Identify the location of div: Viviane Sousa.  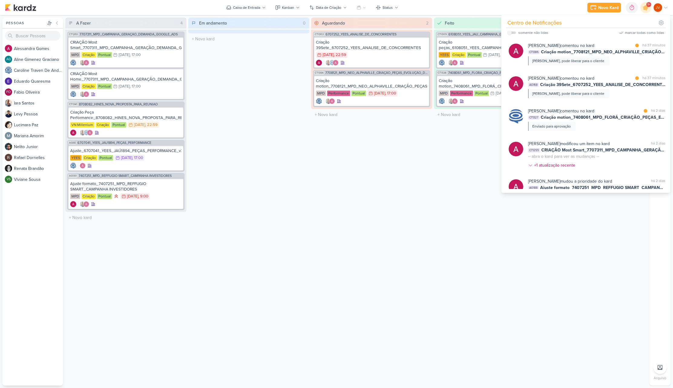
(8, 179).